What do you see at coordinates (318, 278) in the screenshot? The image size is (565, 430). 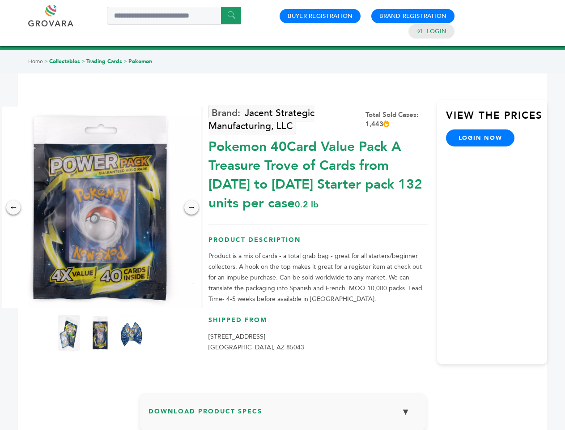 I see `p: Product is a mix of cards - a total grab bag - great for all starters/beginner collectors. A hook...` at bounding box center [318, 278].